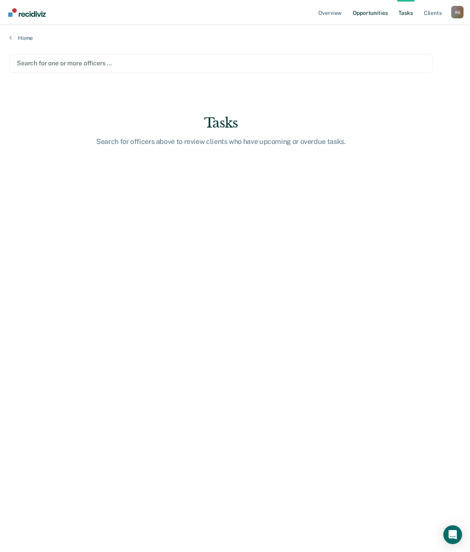 This screenshot has height=552, width=470. I want to click on button: Profile dropdown button, so click(458, 12).